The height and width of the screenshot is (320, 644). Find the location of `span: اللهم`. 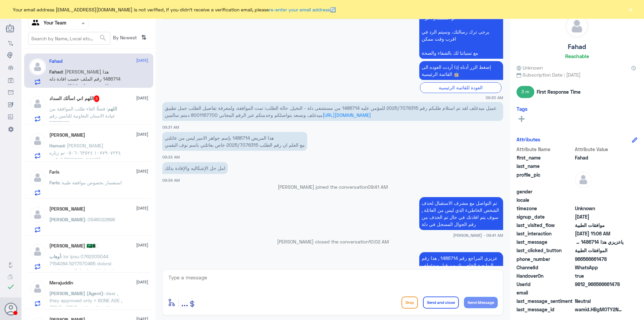

span: اللهم is located at coordinates (112, 108).